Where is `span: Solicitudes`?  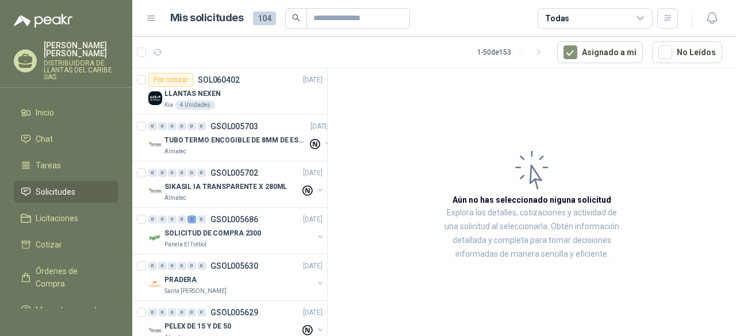
span: Solicitudes is located at coordinates (55, 192).